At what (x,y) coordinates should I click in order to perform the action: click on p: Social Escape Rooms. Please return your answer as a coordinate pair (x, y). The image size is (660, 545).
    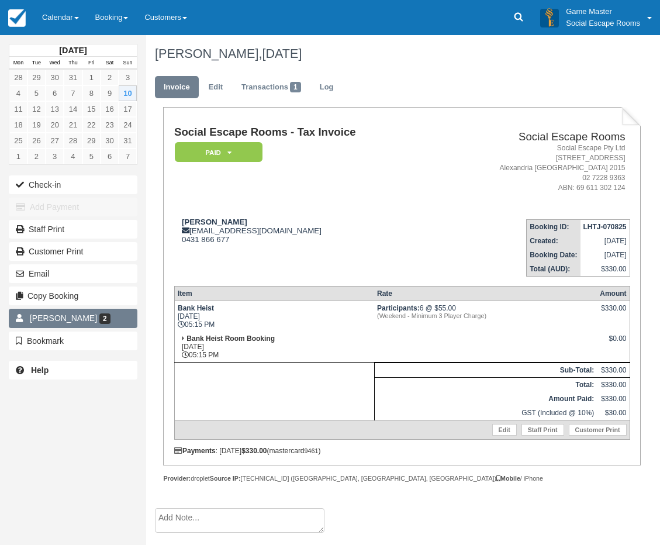
    Looking at the image, I should click on (603, 23).